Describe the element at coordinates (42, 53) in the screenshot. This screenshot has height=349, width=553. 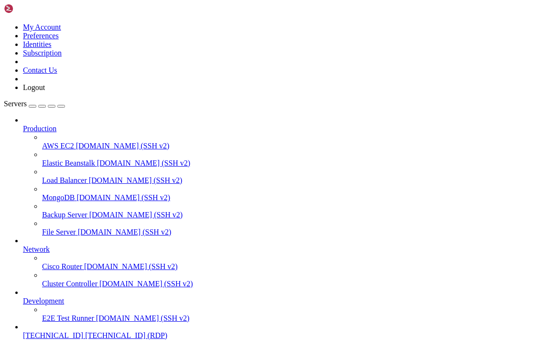
I see `a: Subscription` at that location.